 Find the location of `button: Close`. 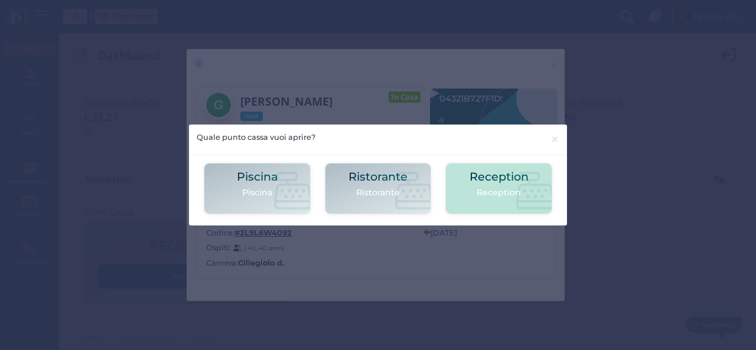

button: Close is located at coordinates (555, 139).